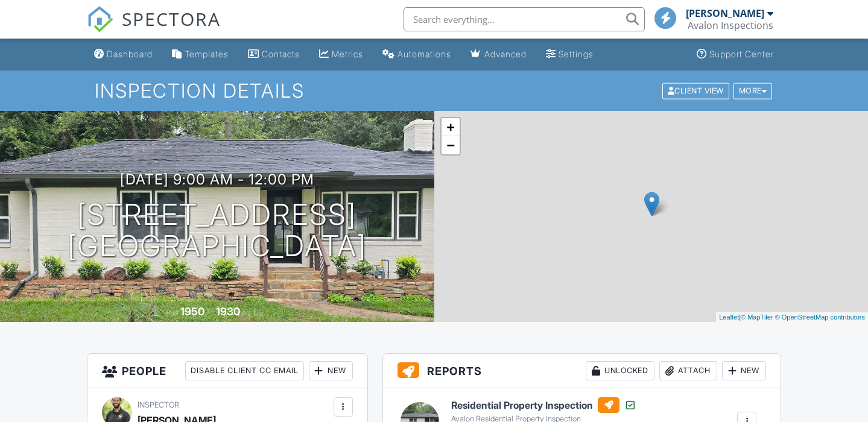 The width and height of the screenshot is (868, 422). I want to click on div: More, so click(753, 91).